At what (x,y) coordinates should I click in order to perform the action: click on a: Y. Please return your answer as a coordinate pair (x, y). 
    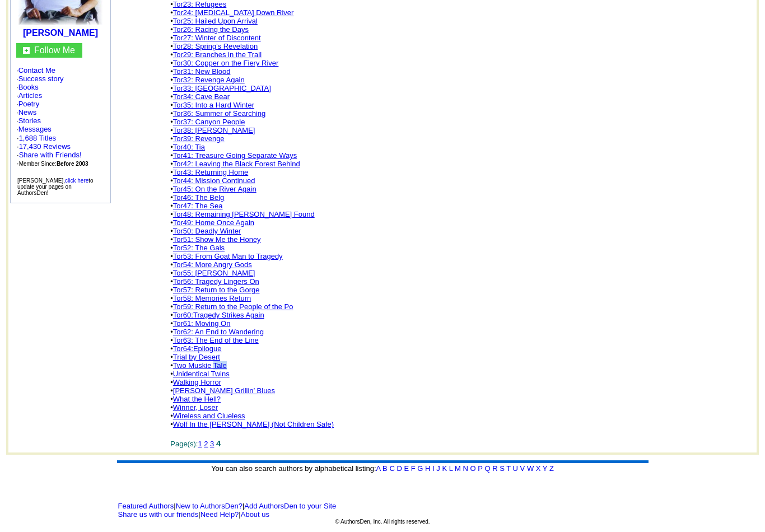
    Looking at the image, I should click on (545, 469).